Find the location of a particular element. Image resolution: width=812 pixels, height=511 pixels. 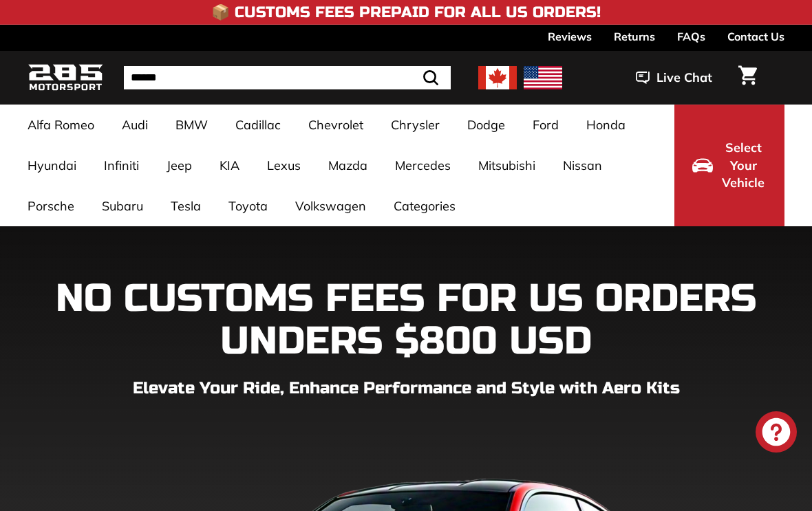

a: Dodge is located at coordinates (485, 124).